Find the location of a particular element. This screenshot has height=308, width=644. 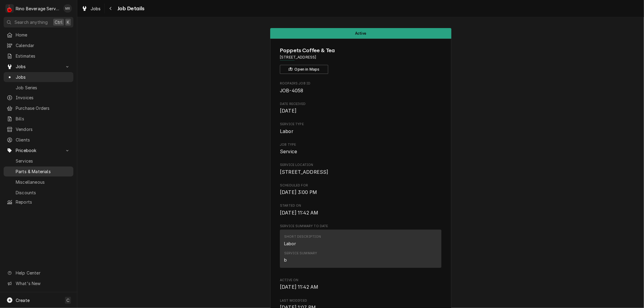

a: Parts & Materials is located at coordinates (38, 171).